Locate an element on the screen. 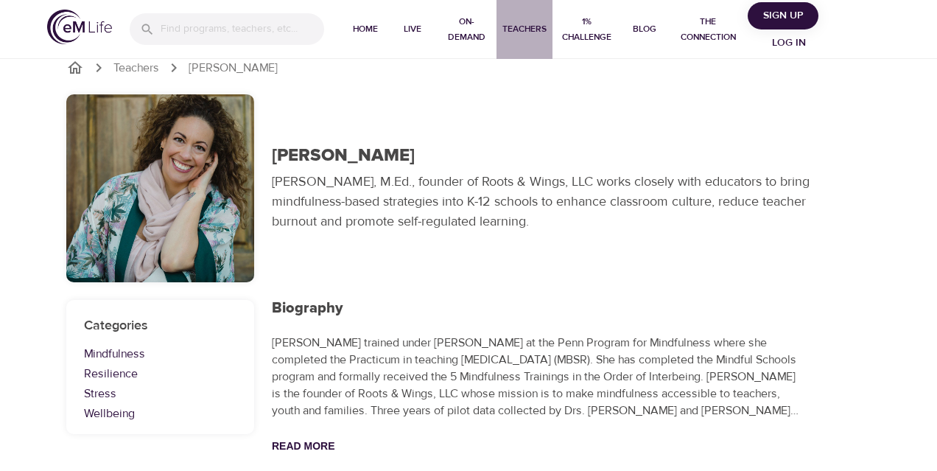  span: Home is located at coordinates (365, 29).